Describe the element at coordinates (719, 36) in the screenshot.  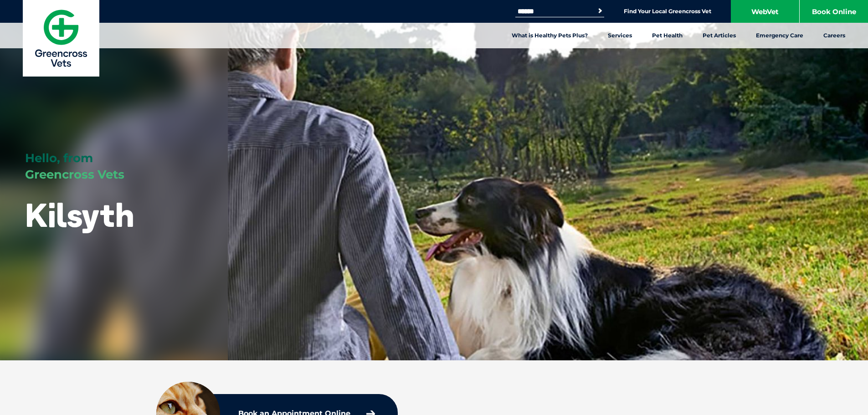
I see `a: Pet Articles` at that location.